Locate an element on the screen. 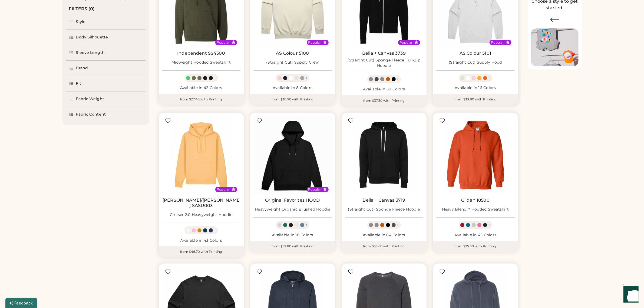  a: AS Colour 5101 is located at coordinates (475, 53).